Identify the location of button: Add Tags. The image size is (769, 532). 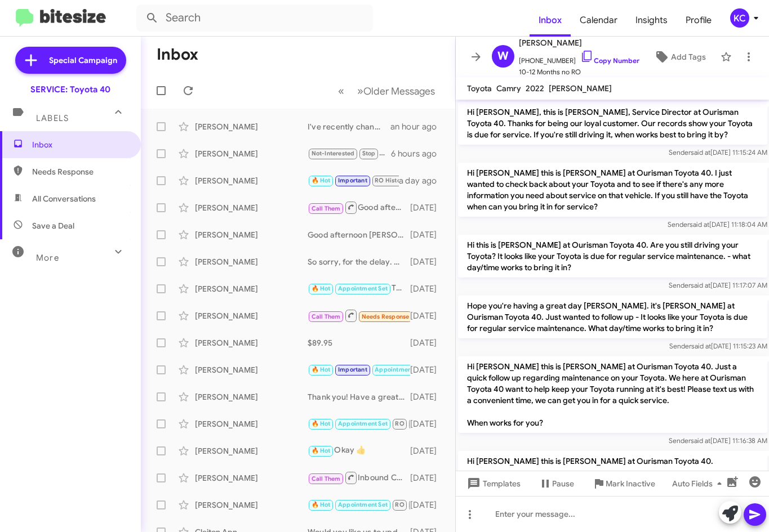
(679, 57).